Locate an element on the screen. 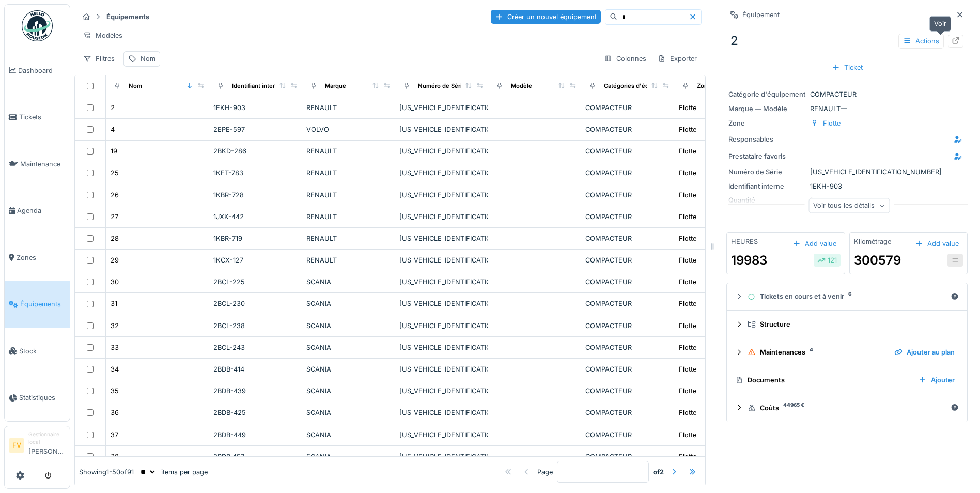  div: 2BDB-439 is located at coordinates (256, 391).